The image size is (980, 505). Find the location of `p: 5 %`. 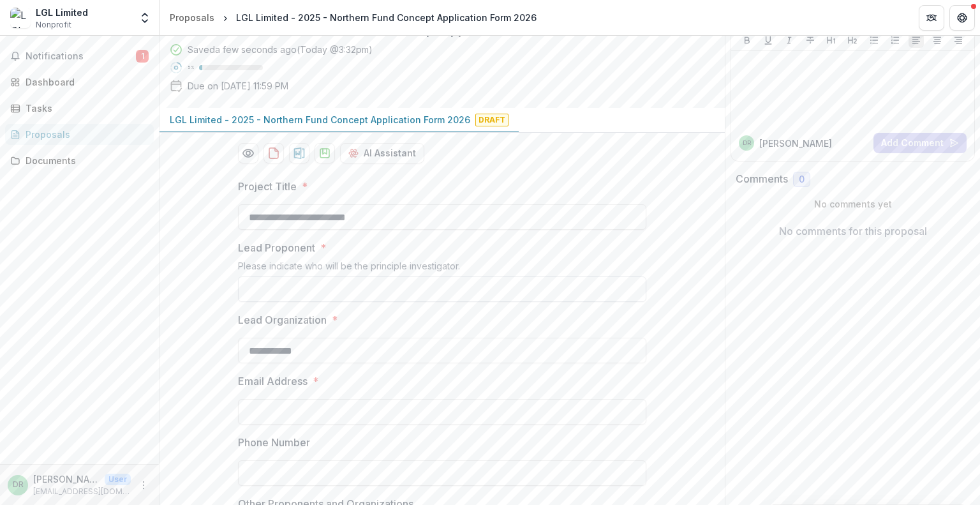

p: 5 % is located at coordinates (191, 67).